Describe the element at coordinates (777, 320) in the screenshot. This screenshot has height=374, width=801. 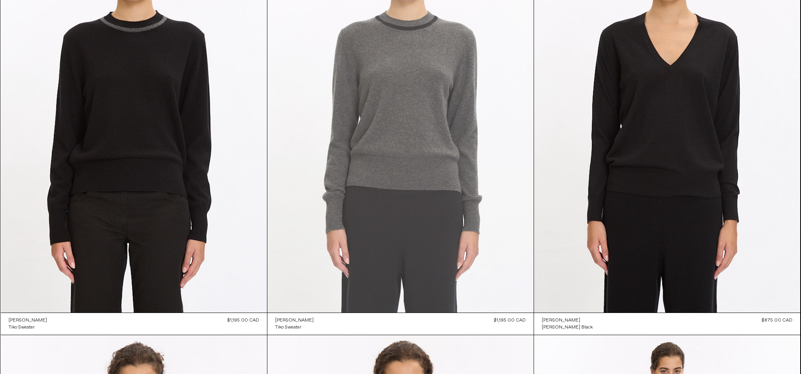
I see `div: $875.00 CAD` at that location.